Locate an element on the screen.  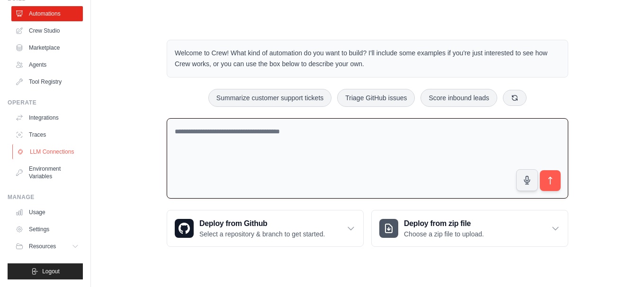
p: Choose a zip file to upload. is located at coordinates (443, 234).